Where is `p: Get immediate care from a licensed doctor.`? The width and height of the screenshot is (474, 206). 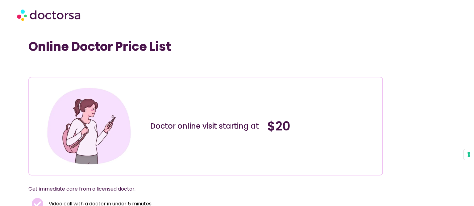
p: Get immediate care from a licensed doctor. is located at coordinates (198, 189).